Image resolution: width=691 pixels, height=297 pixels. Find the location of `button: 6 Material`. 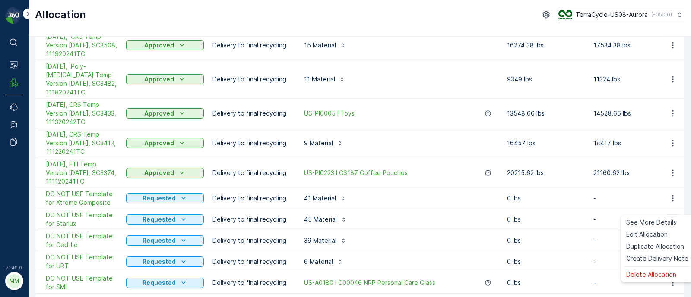

button: 6 Material is located at coordinates (323, 262).